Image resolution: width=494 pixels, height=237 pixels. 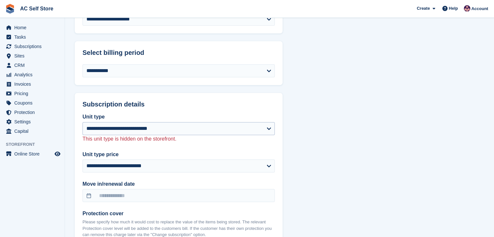 What do you see at coordinates (179, 155) in the screenshot?
I see `label: Unit type price` at bounding box center [179, 155].